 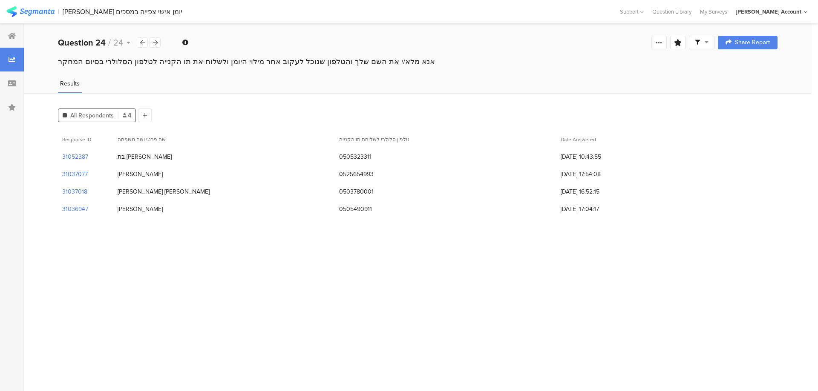 What do you see at coordinates (752, 43) in the screenshot?
I see `span: Share Report` at bounding box center [752, 43].